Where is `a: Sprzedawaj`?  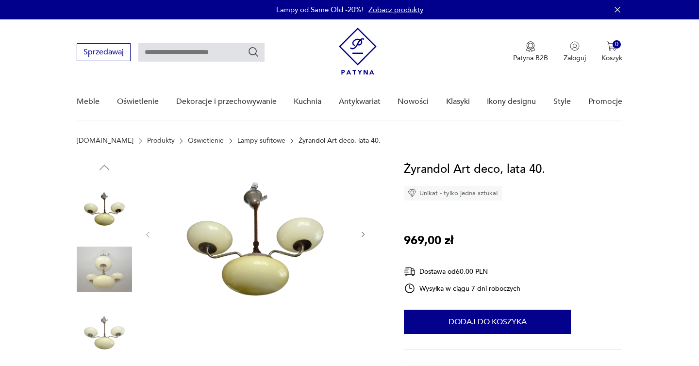 a: Sprzedawaj is located at coordinates (103, 53).